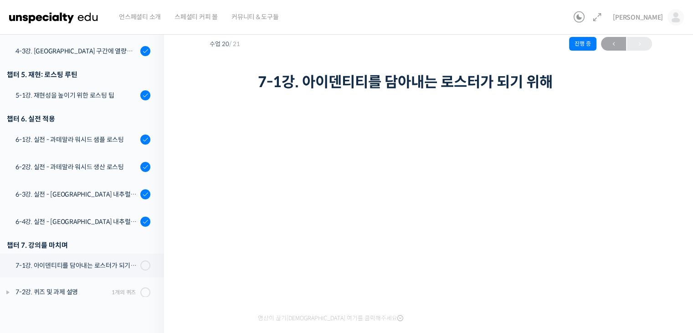 Image resolution: width=693 pixels, height=333 pixels. What do you see at coordinates (31, 268) in the screenshot?
I see `a: 홈` at bounding box center [31, 268].